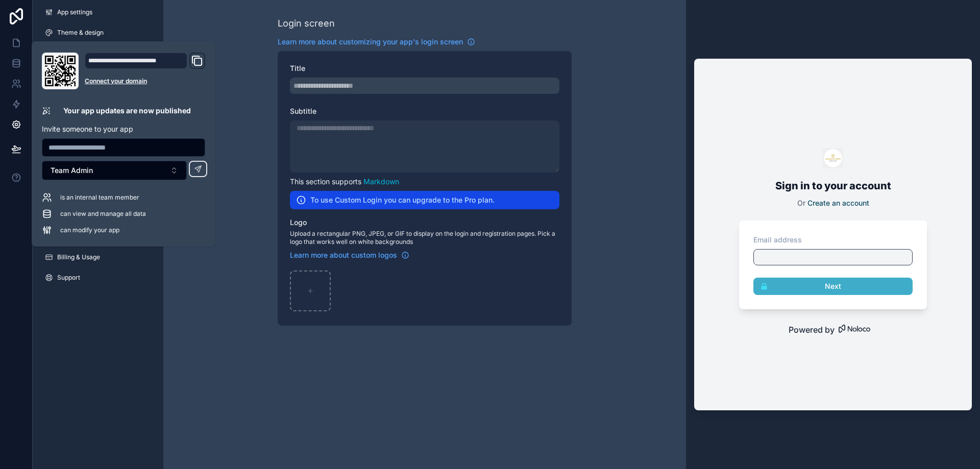 This screenshot has height=469, width=980. I want to click on a: Connect your domain, so click(145, 81).